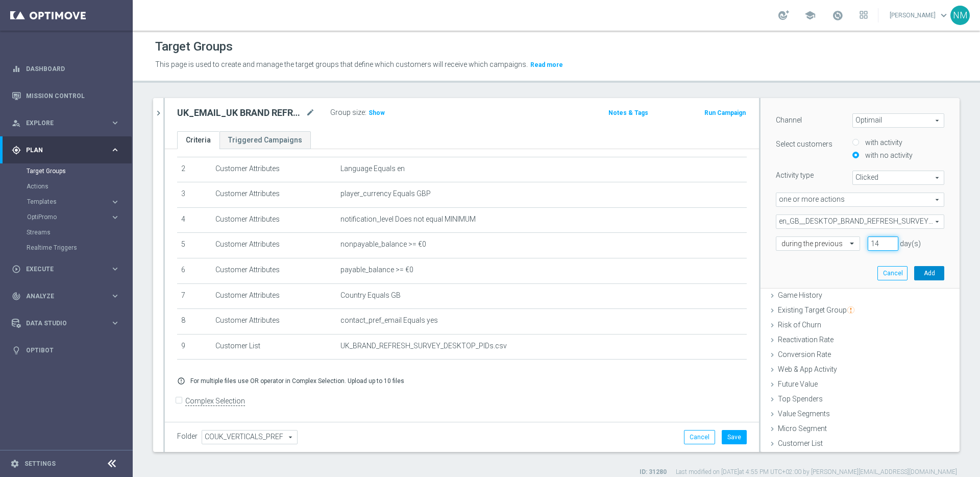 The width and height of the screenshot is (980, 477). What do you see at coordinates (66, 150) in the screenshot?
I see `button: gps_fixed Plan keyboard_arrow_right` at bounding box center [66, 150].